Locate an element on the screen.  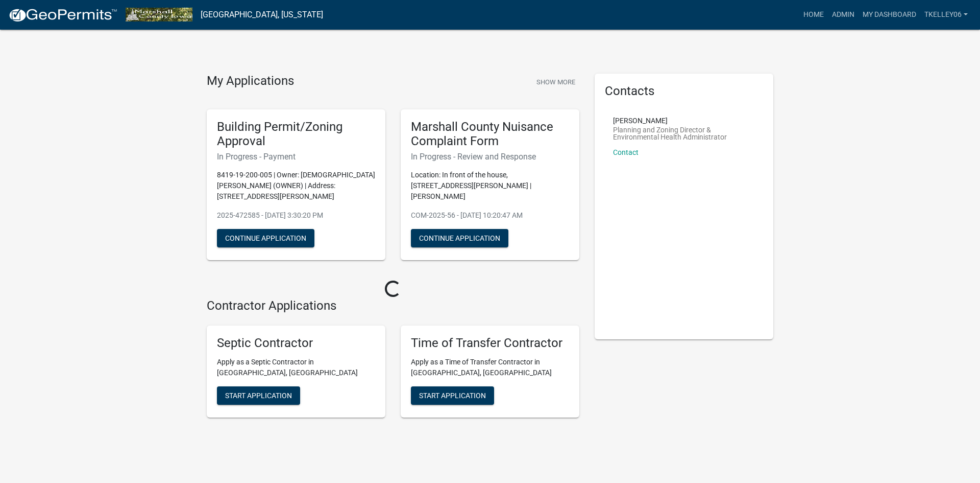
button: Show More is located at coordinates (556, 82).